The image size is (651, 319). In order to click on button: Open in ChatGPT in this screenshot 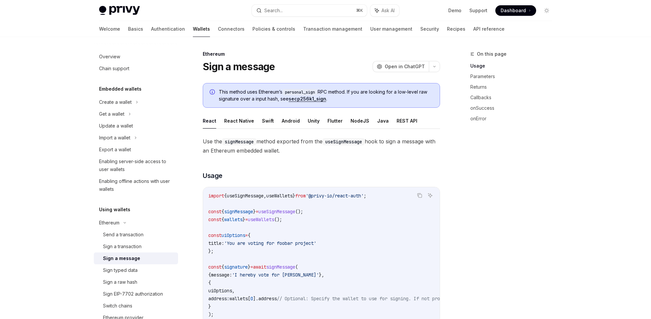, I will do `click(401, 67)`.